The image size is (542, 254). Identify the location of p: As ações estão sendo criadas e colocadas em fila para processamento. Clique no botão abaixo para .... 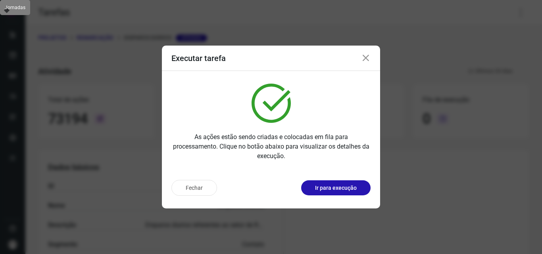
(271, 147).